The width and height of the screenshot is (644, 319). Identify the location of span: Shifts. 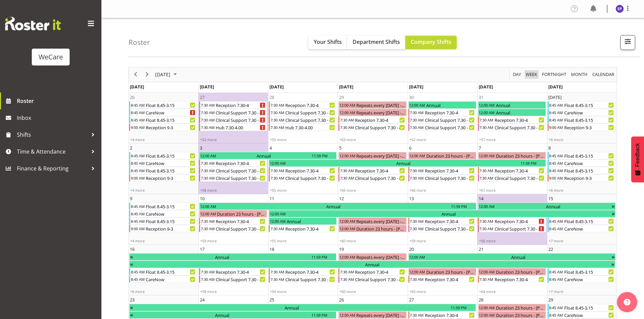
(52, 134).